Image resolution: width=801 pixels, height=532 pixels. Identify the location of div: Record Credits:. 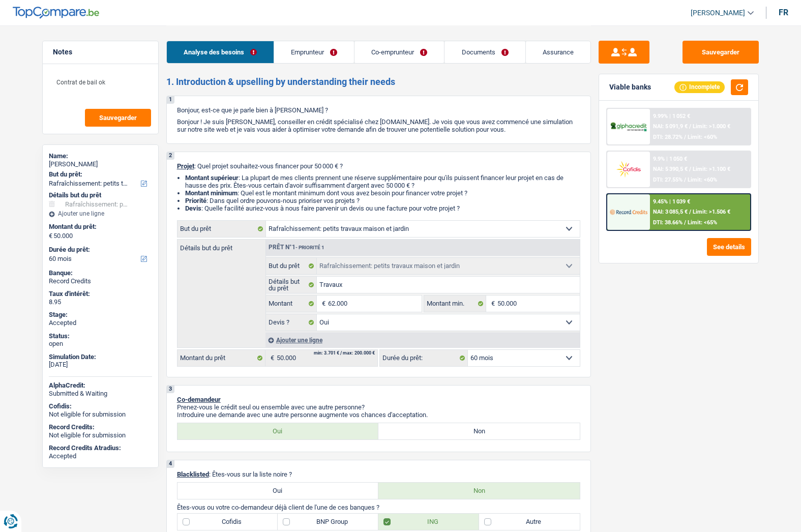
(100, 427).